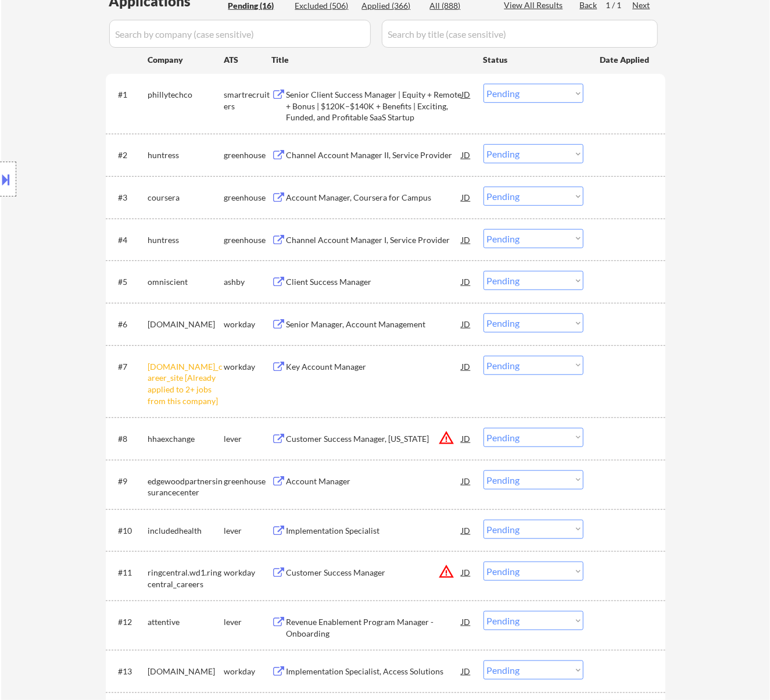 This screenshot has width=770, height=700. I want to click on div: #13, so click(128, 671).